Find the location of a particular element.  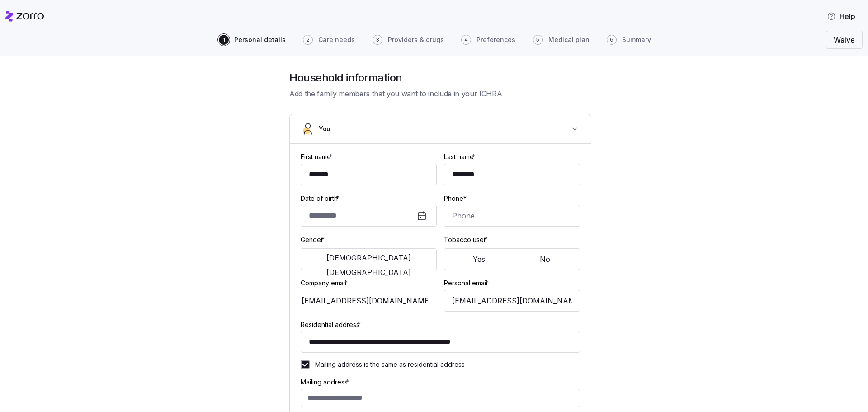

span: 2 is located at coordinates (308, 40).